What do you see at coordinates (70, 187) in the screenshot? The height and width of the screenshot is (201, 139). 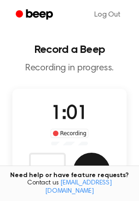 I see `span: Contact us` at bounding box center [70, 187].